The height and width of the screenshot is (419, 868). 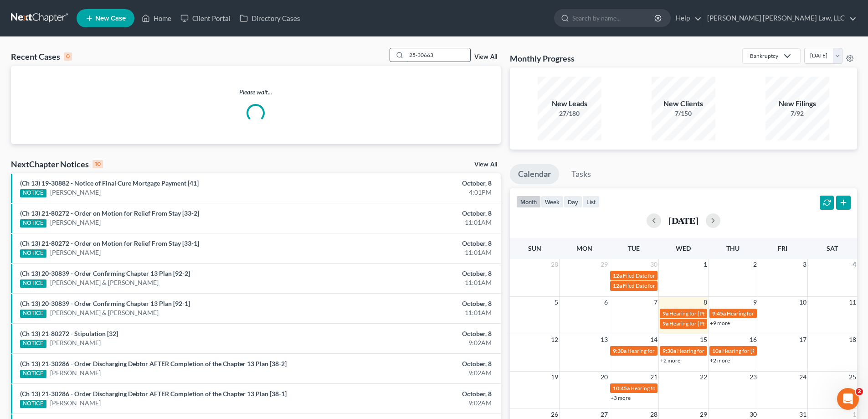 What do you see at coordinates (753, 340) in the screenshot?
I see `span: 16` at bounding box center [753, 340].